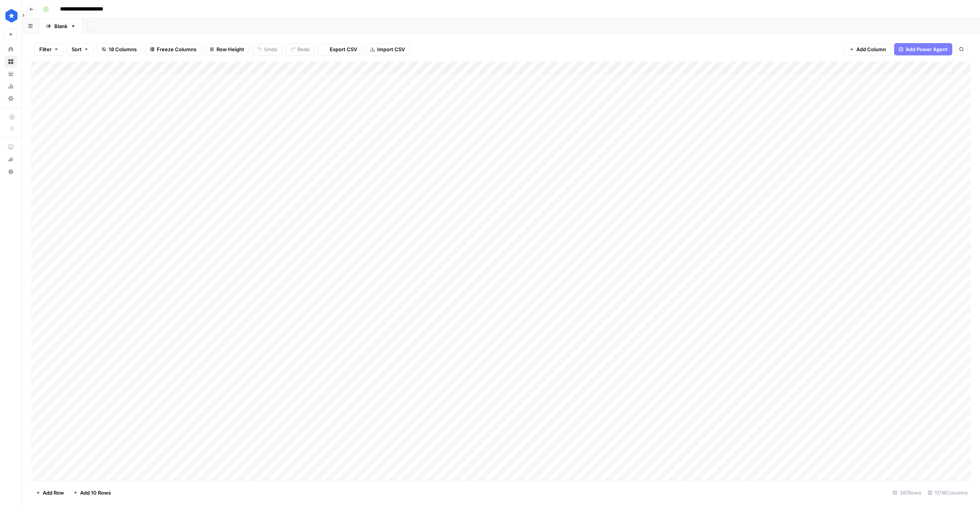  What do you see at coordinates (11, 99) in the screenshot?
I see `a: Settings` at bounding box center [11, 99].